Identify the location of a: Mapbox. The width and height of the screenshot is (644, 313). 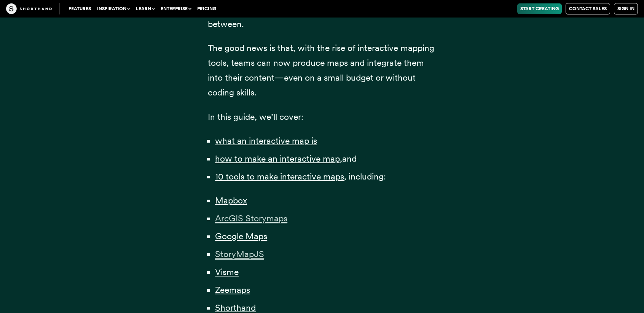
(231, 200).